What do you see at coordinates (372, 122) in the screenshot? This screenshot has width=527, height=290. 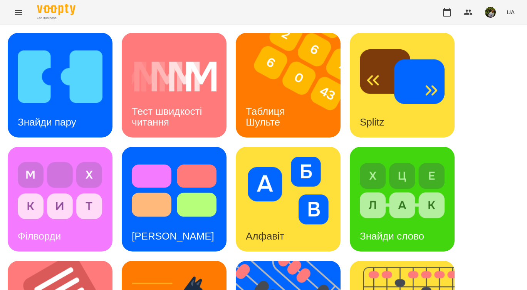 I see `h3: Splitz` at bounding box center [372, 122].